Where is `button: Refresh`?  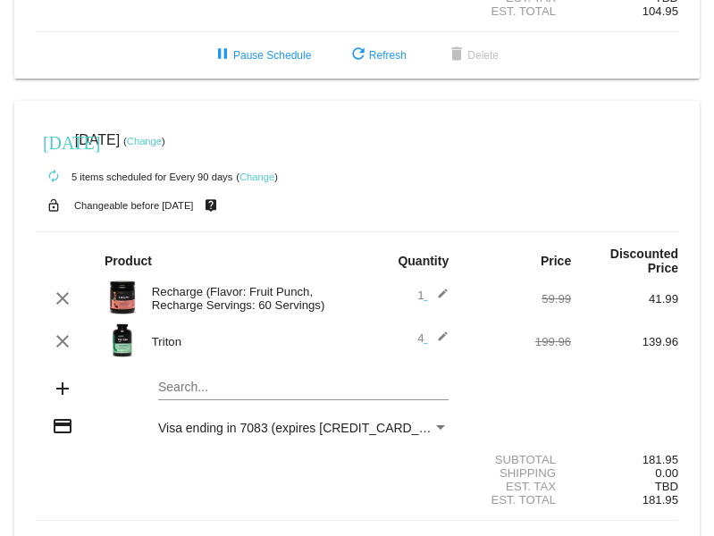
button: Refresh is located at coordinates (377, 55).